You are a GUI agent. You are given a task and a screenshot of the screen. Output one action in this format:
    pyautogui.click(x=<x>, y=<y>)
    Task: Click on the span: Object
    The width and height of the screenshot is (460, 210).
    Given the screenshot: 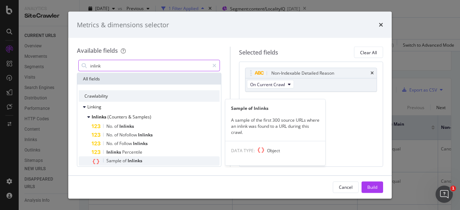 What is the action you would take?
    pyautogui.click(x=274, y=151)
    